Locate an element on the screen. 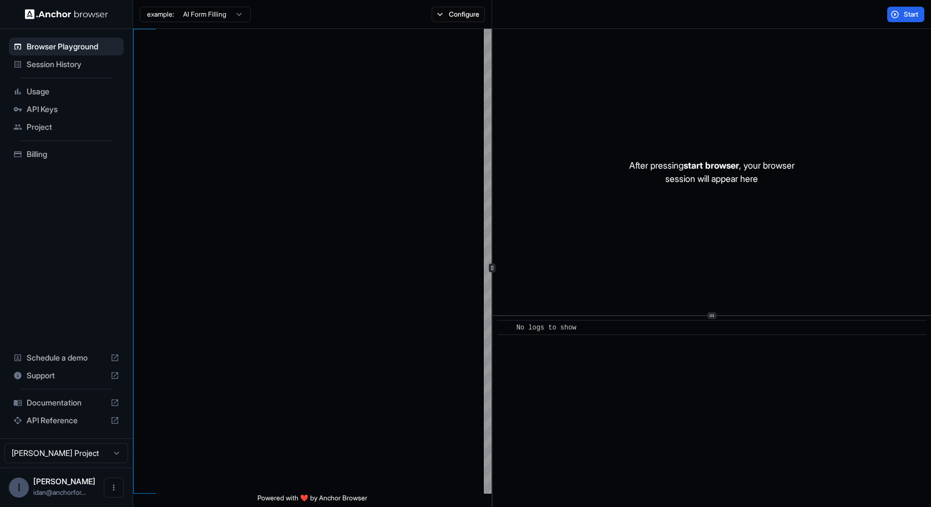 Image resolution: width=931 pixels, height=507 pixels. button: Open menu is located at coordinates (114, 488).